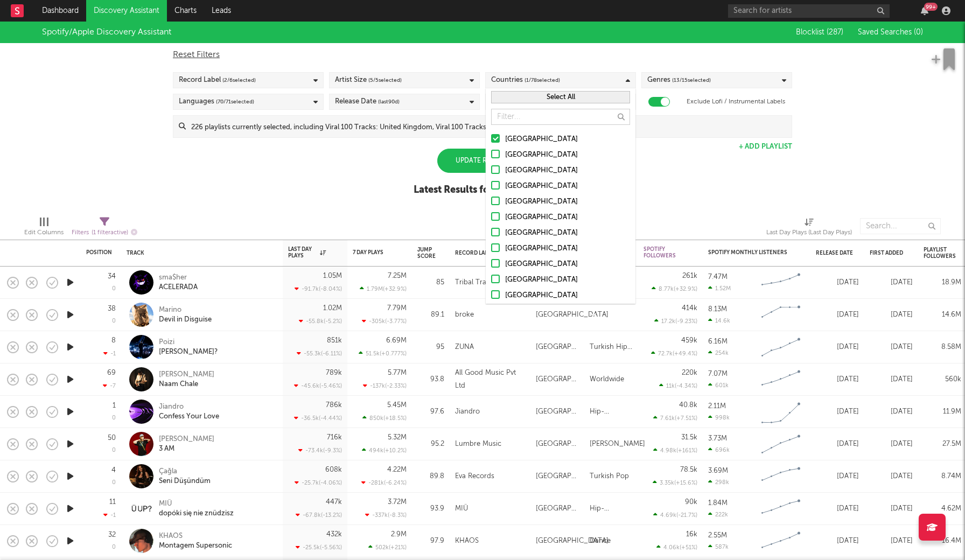 The width and height of the screenshot is (965, 560). Describe the element at coordinates (431, 445) in the screenshot. I see `div: 95.2` at that location.